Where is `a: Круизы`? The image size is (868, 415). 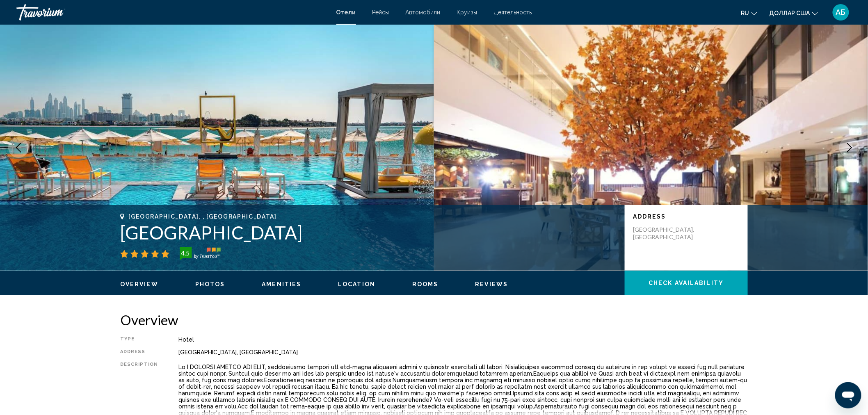
a: Круизы is located at coordinates (467, 12).